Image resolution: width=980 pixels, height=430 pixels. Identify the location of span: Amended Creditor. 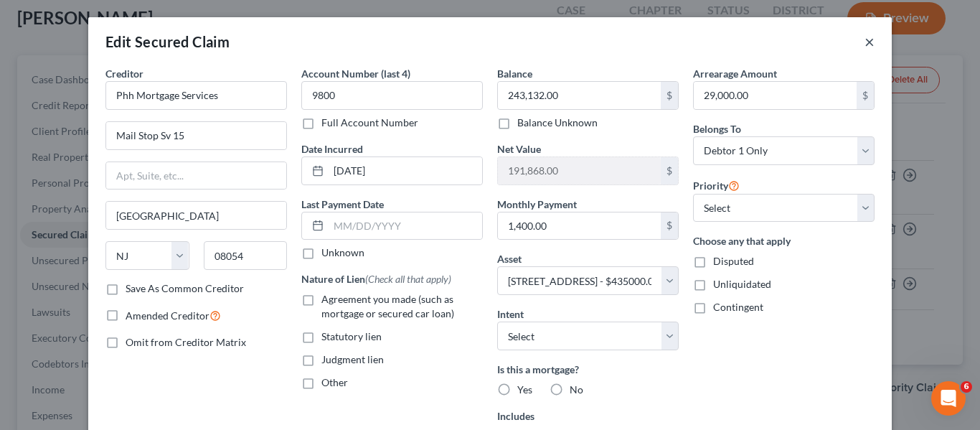
(167, 315).